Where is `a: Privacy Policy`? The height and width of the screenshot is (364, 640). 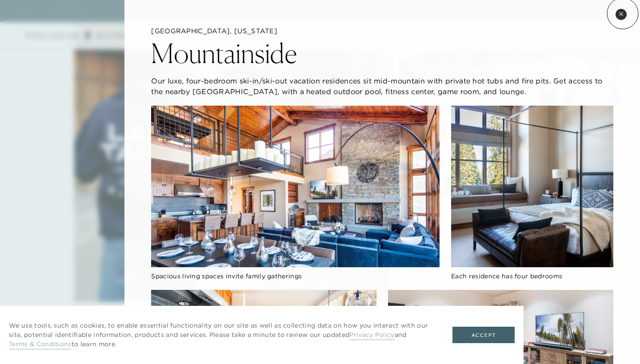 a: Privacy Policy is located at coordinates (372, 335).